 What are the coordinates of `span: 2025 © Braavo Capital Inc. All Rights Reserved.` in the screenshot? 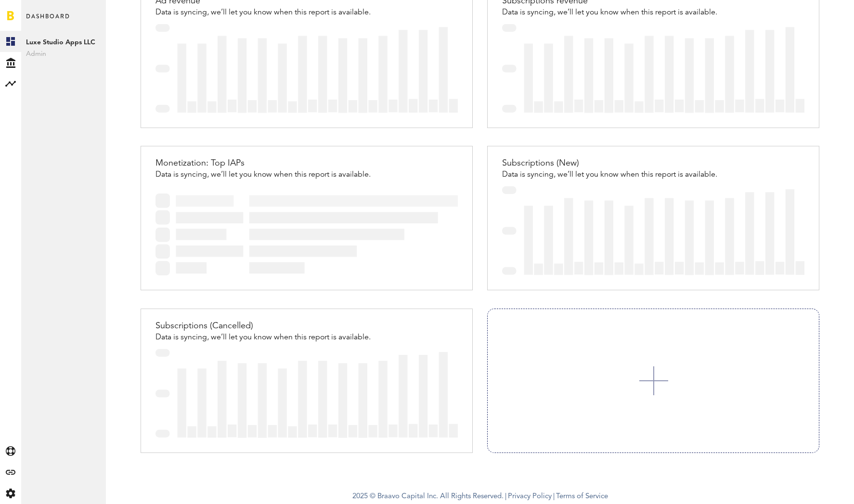 It's located at (428, 496).